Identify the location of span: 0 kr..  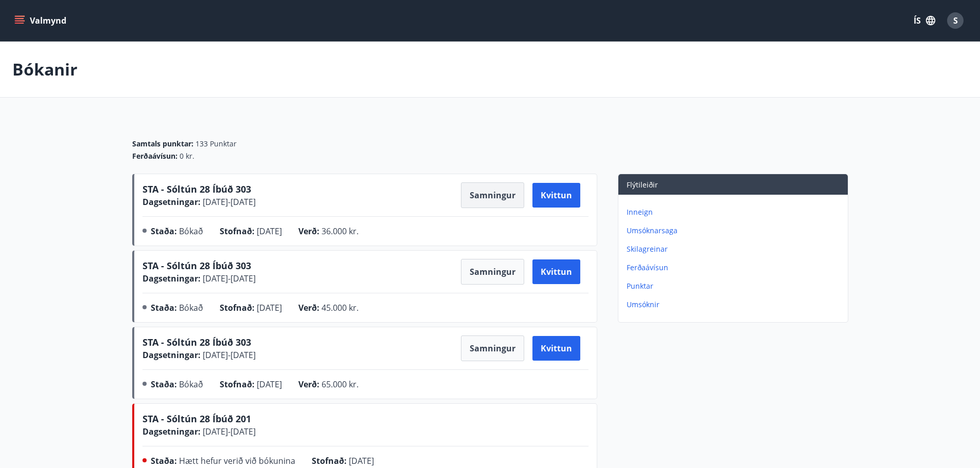
(187, 156).